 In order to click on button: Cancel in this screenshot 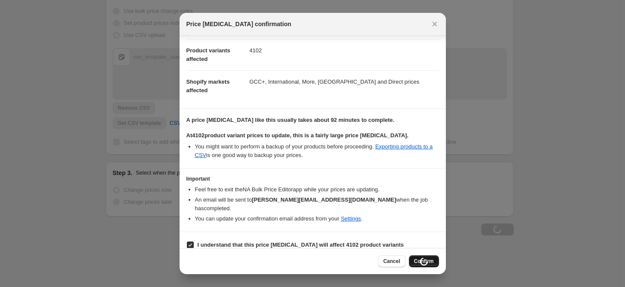, I will do `click(391, 262)`.